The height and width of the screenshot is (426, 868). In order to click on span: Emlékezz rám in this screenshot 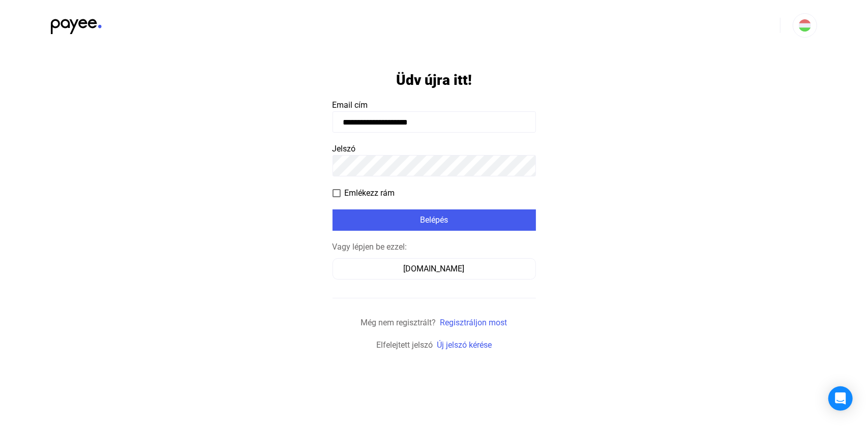, I will do `click(370, 193)`.